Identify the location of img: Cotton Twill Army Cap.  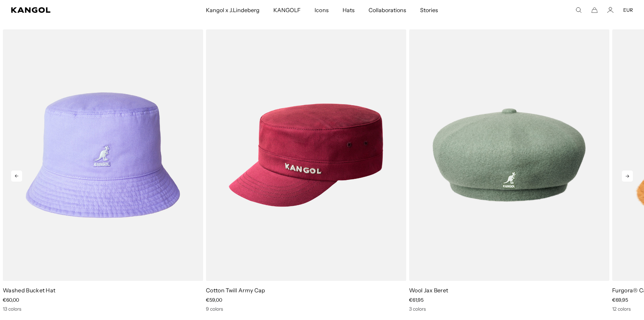
(306, 155).